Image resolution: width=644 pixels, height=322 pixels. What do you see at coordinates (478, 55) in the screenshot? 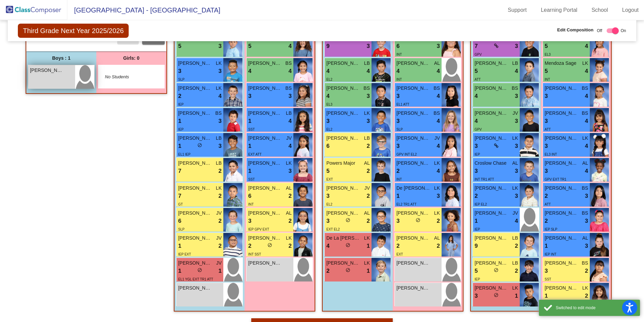
I see `span: GPV` at bounding box center [478, 55].